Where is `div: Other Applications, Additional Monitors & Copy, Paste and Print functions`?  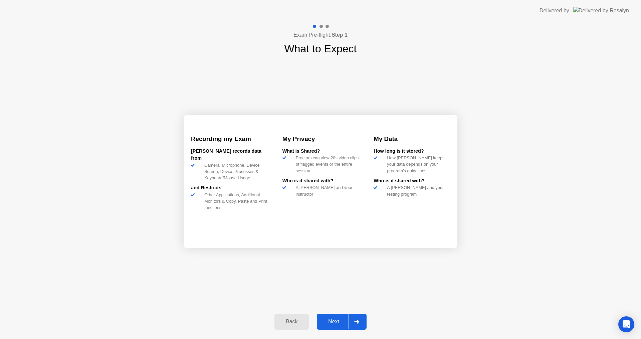 div: Other Applications, Additional Monitors & Copy, Paste and Print functions is located at coordinates (234, 202).